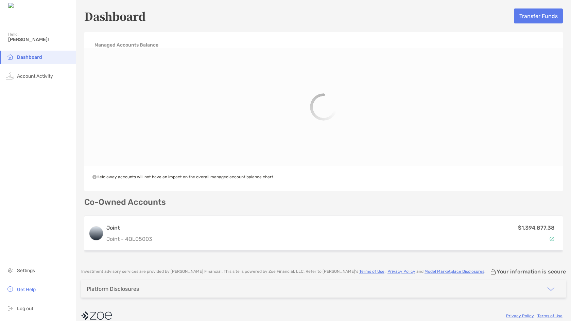  What do you see at coordinates (25, 309) in the screenshot?
I see `span: Log out` at bounding box center [25, 309].